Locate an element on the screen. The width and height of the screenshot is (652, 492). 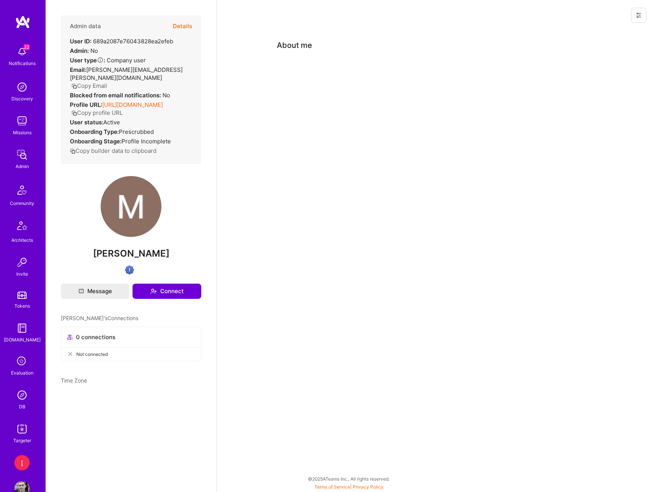
div: DB is located at coordinates (22, 406).